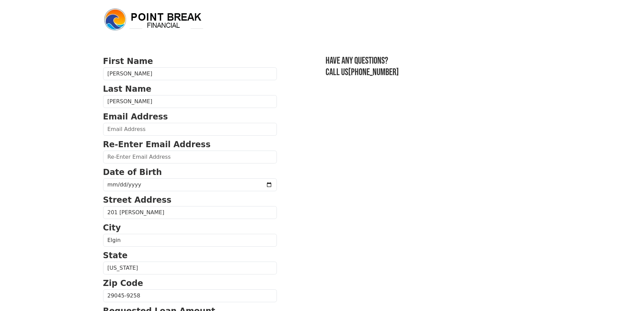 The height and width of the screenshot is (311, 644). What do you see at coordinates (190, 240) in the screenshot?
I see `input: City` at bounding box center [190, 240].